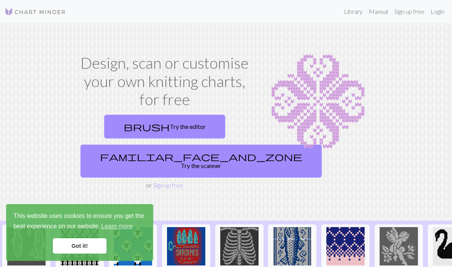 The width and height of the screenshot is (452, 267). Describe the element at coordinates (292, 245) in the screenshot. I see `a: fish prac` at that location.